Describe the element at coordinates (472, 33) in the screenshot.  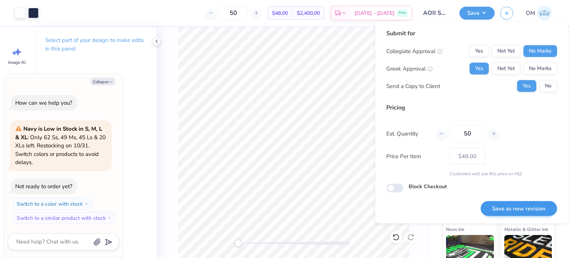
I see `div: Submit for` at that location.